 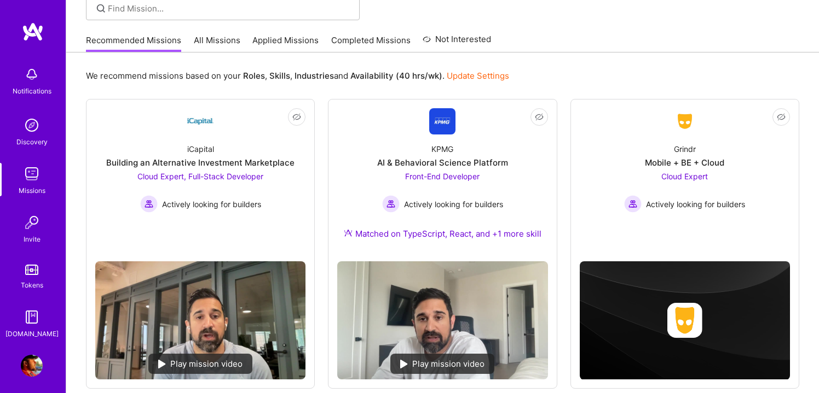 I want to click on div: Discovery, so click(x=32, y=142).